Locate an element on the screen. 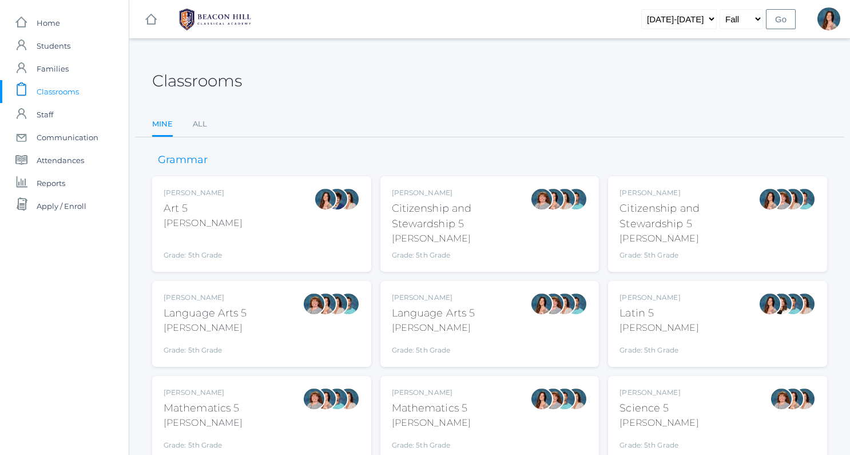 The width and height of the screenshot is (850, 455). span: Staff is located at coordinates (45, 114).